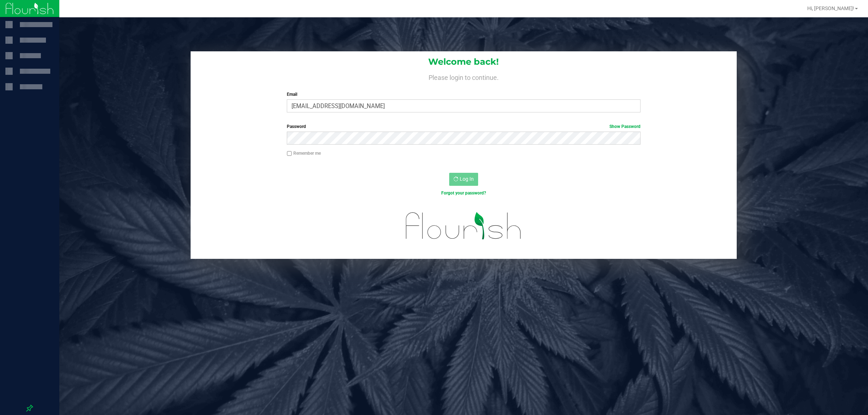  I want to click on span: Password, so click(296, 126).